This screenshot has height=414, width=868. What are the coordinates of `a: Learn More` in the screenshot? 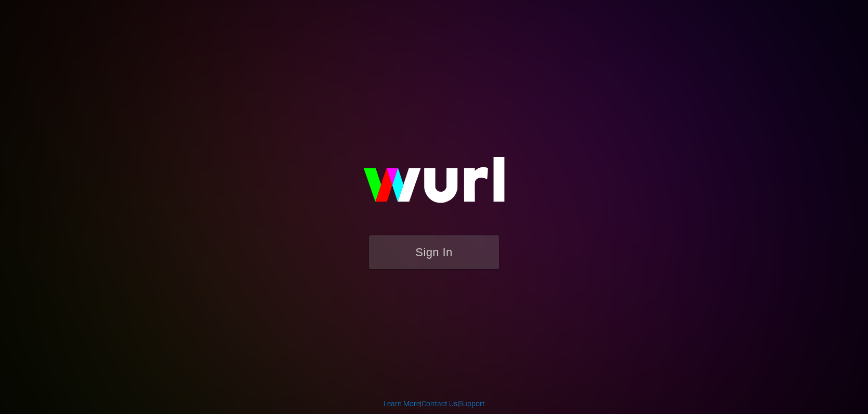 It's located at (401, 404).